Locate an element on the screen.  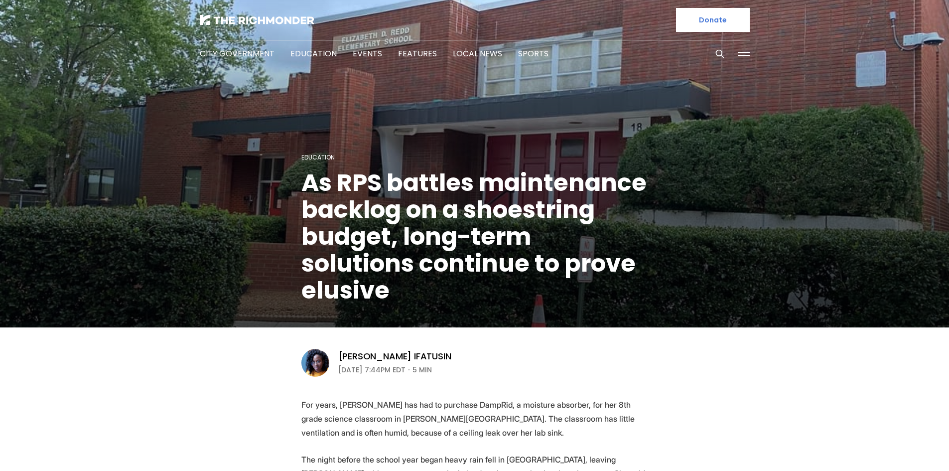
span: 5 min is located at coordinates (422, 370).